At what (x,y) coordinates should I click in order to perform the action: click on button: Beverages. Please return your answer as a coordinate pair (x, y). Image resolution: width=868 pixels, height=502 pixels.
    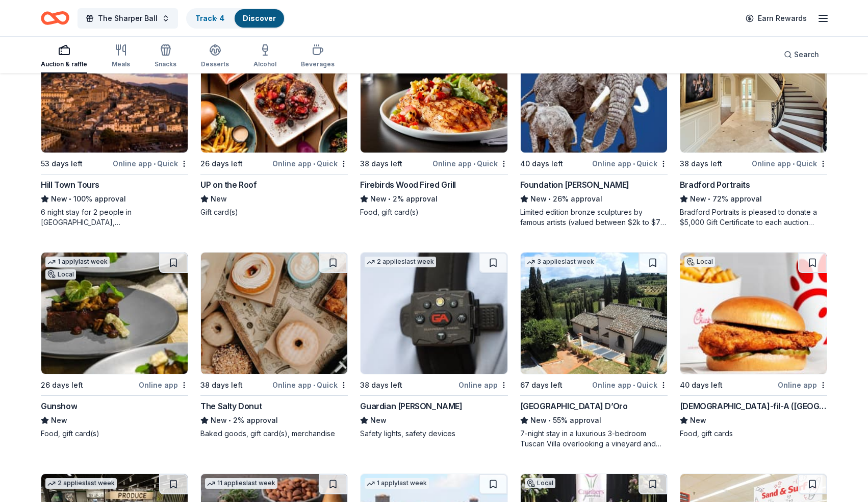
    Looking at the image, I should click on (318, 56).